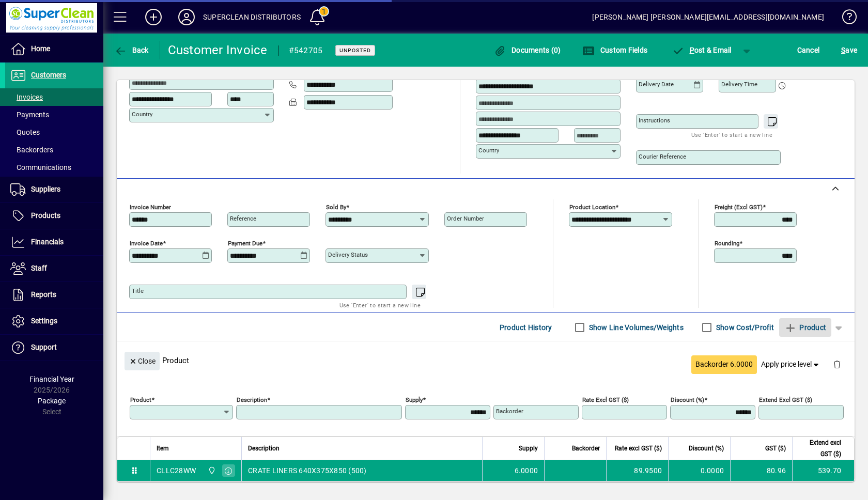 Image resolution: width=868 pixels, height=500 pixels. What do you see at coordinates (132, 50) in the screenshot?
I see `span: Back` at bounding box center [132, 50].